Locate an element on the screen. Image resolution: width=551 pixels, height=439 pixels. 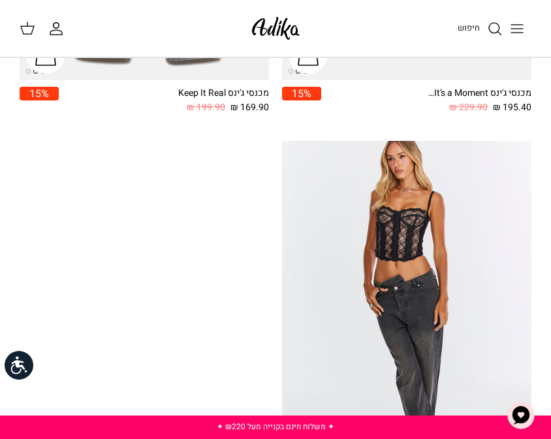
a: חיפוש is located at coordinates (480, 29).